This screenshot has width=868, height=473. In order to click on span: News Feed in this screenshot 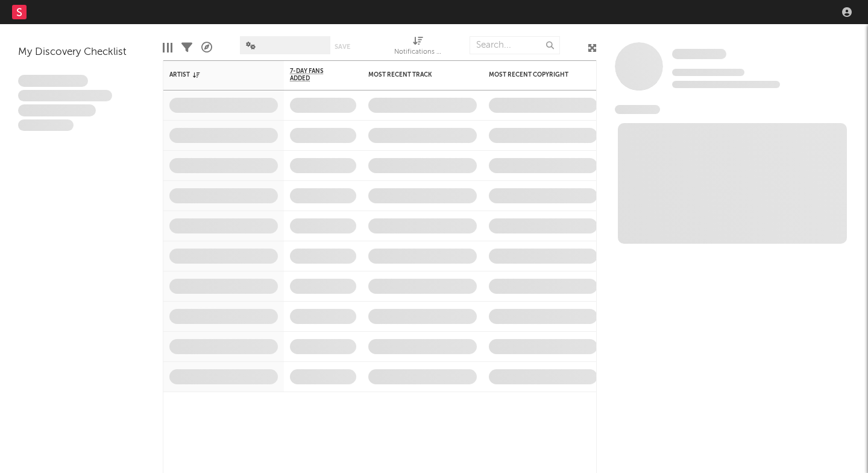, I will do `click(637, 109)`.